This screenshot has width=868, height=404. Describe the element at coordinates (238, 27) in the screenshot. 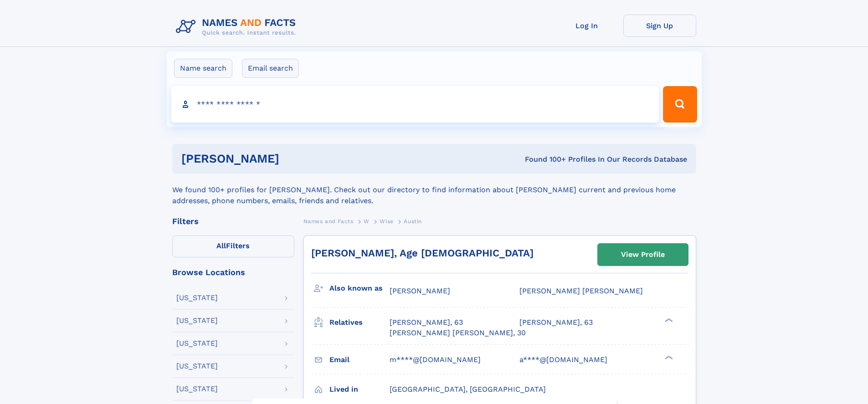

I see `img: Logo Names and Facts` at that location.